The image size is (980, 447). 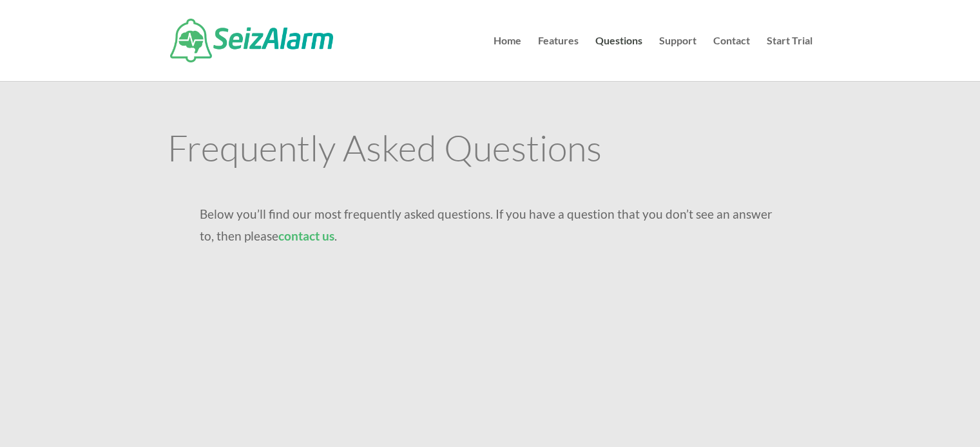 What do you see at coordinates (306, 235) in the screenshot?
I see `a: contact us` at bounding box center [306, 235].